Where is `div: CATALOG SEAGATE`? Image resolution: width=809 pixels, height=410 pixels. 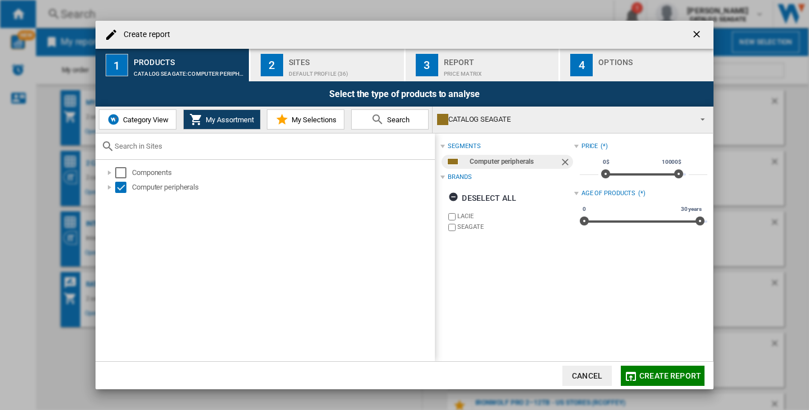
div: CATALOG SEAGATE is located at coordinates (563, 120).